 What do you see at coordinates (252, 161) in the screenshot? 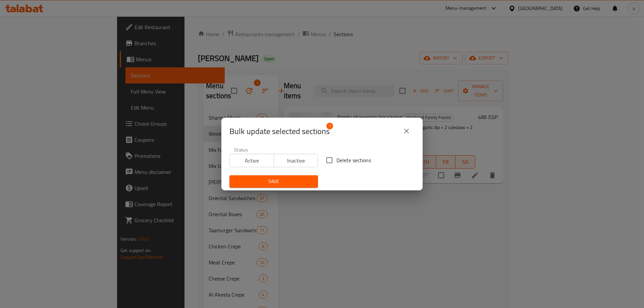
I see `span: Active` at bounding box center [252, 161].